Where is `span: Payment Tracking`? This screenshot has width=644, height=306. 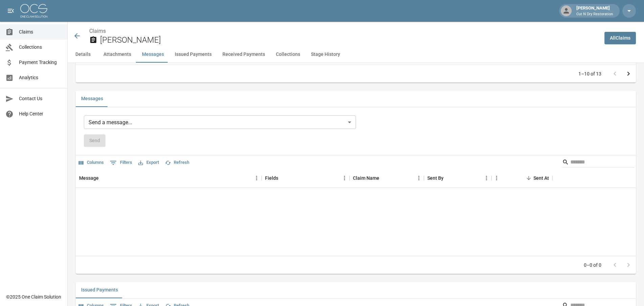 span: Payment Tracking is located at coordinates (40, 62).